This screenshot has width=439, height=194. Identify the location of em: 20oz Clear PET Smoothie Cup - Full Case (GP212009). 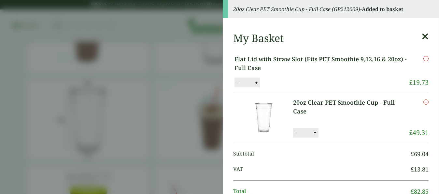
(297, 9).